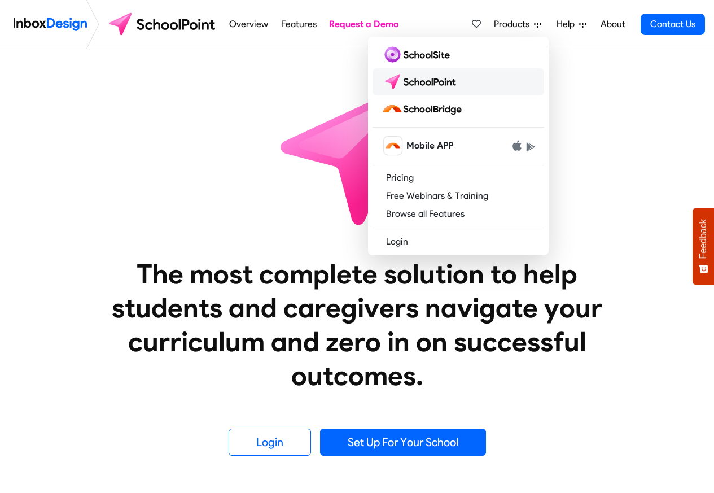 The image size is (714, 493). What do you see at coordinates (393, 146) in the screenshot?
I see `img: schoolbridge icon` at bounding box center [393, 146].